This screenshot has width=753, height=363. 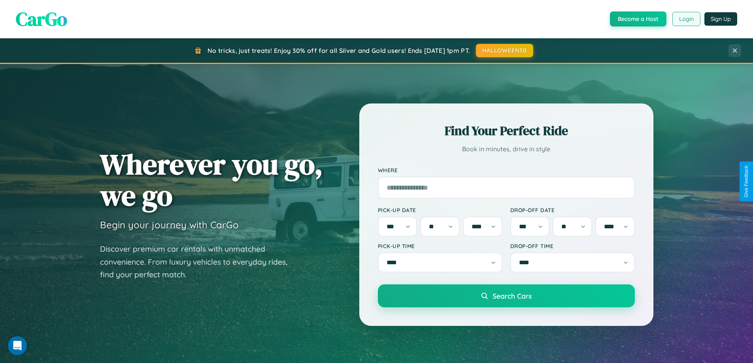 What do you see at coordinates (572, 246) in the screenshot?
I see `label: Drop-off Time` at bounding box center [572, 246].